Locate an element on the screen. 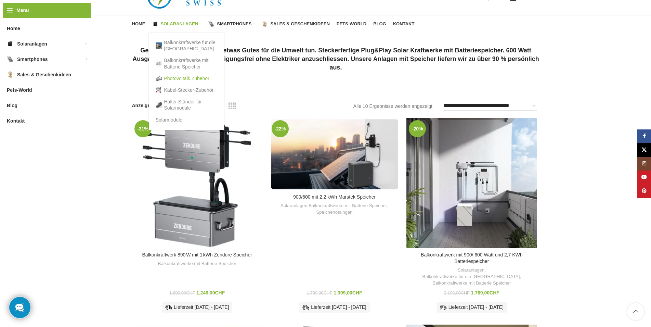 This screenshot has height=327, width=651. bdi: 1.800,00 is located at coordinates (182, 293).